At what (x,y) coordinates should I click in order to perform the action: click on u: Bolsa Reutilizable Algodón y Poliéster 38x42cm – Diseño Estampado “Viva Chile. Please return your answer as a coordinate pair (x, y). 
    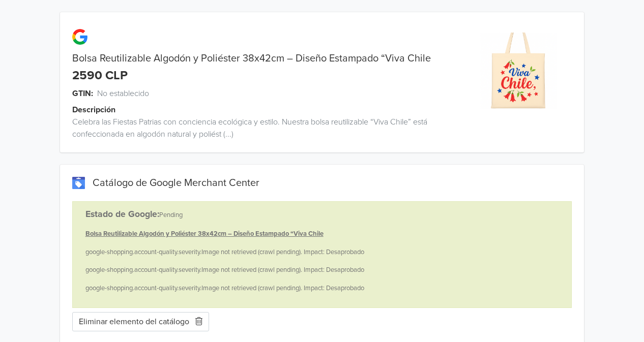
    Looking at the image, I should click on (204, 234).